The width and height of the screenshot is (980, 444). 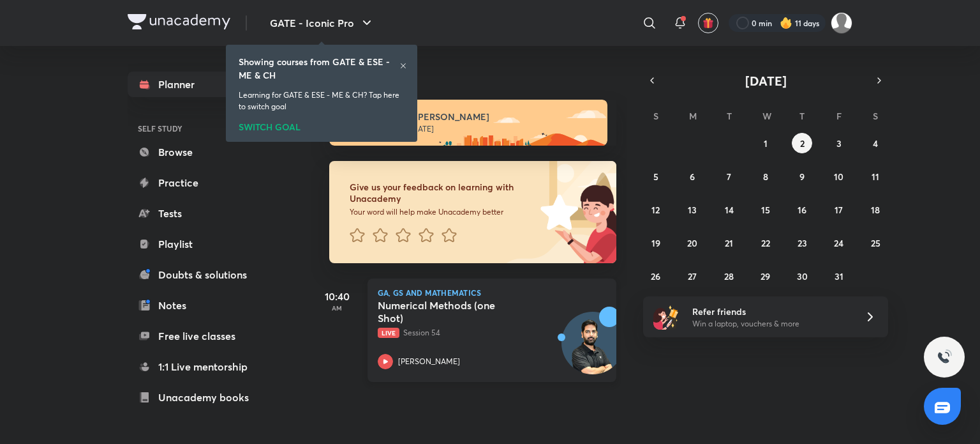 I want to click on button: October 11, 2025, so click(x=876, y=176).